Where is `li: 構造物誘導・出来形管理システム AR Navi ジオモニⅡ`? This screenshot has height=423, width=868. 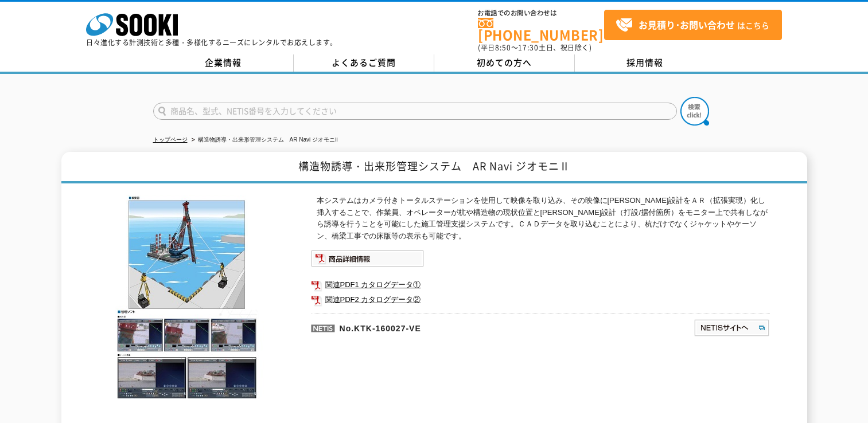
li: 構造物誘導・出来形管理システム AR Navi ジオモニⅡ is located at coordinates (264, 140).